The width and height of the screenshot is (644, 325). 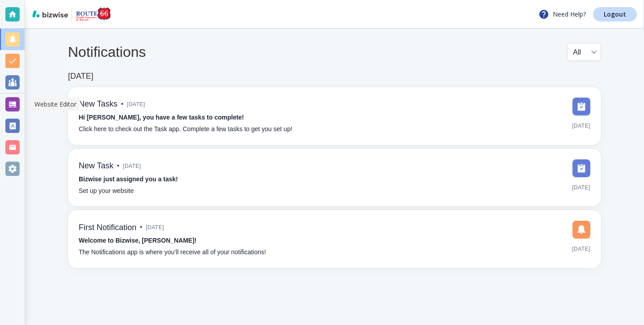 I want to click on div: All, so click(x=584, y=52).